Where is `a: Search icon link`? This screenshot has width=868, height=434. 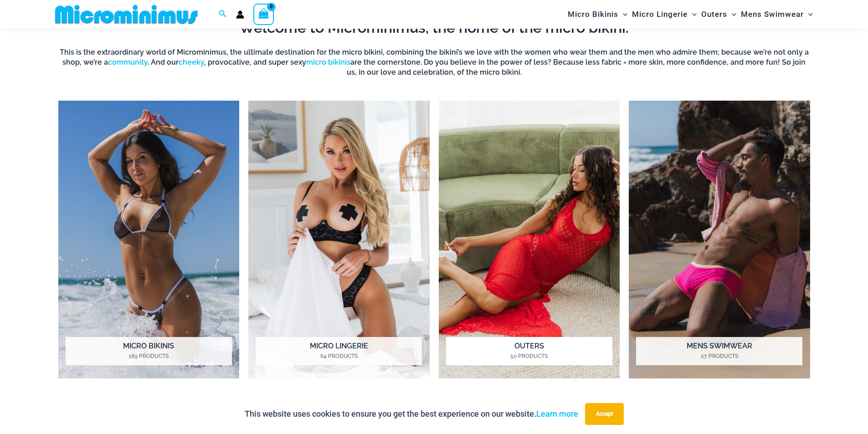
a: Search icon link is located at coordinates (223, 14).